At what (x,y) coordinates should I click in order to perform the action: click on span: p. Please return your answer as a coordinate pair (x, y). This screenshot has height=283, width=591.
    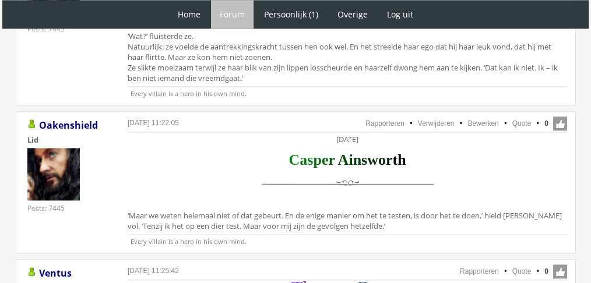
    Looking at the image, I should click on (317, 160).